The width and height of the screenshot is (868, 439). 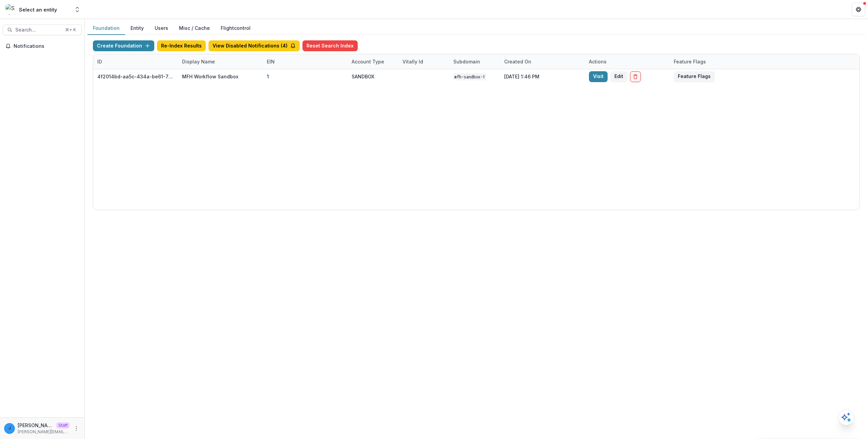 What do you see at coordinates (181, 46) in the screenshot?
I see `button: Re-Index Results` at bounding box center [181, 46].